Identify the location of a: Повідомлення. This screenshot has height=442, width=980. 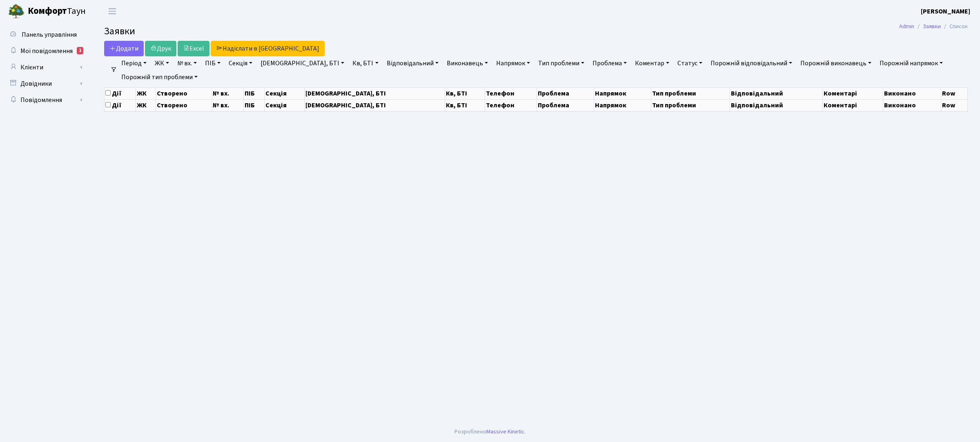
(45, 100).